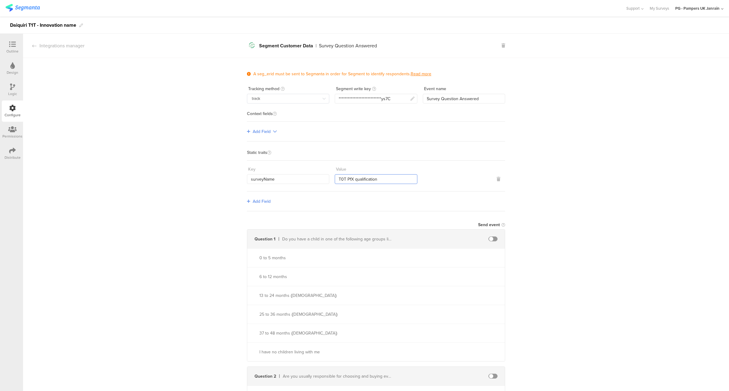 The width and height of the screenshot is (729, 391). Describe the element at coordinates (12, 73) in the screenshot. I see `div: Design` at that location.